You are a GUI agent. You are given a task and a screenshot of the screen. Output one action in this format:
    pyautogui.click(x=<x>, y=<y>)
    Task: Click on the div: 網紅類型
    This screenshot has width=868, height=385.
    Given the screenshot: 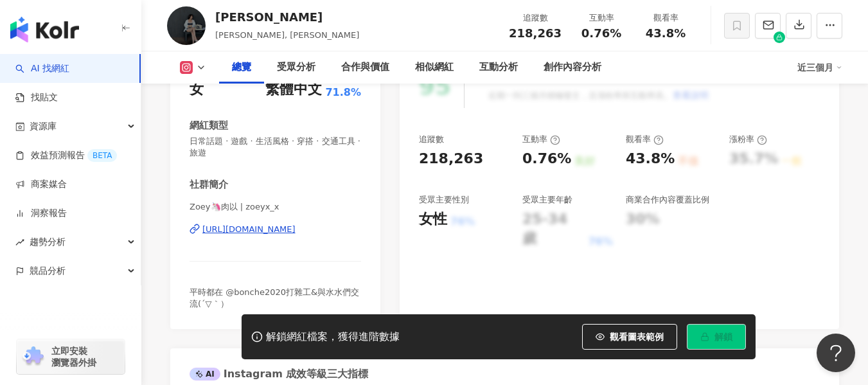 What is the action you would take?
    pyautogui.click(x=209, y=125)
    